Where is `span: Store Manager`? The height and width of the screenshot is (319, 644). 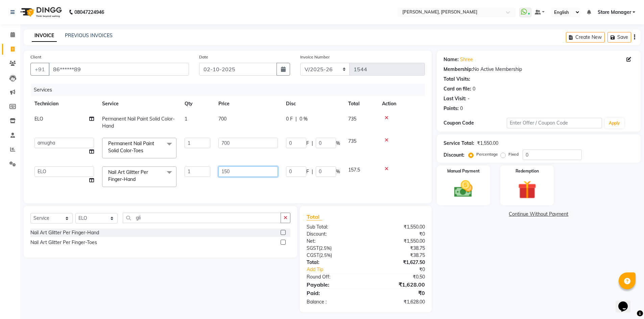
span: Store Manager is located at coordinates (614, 12).